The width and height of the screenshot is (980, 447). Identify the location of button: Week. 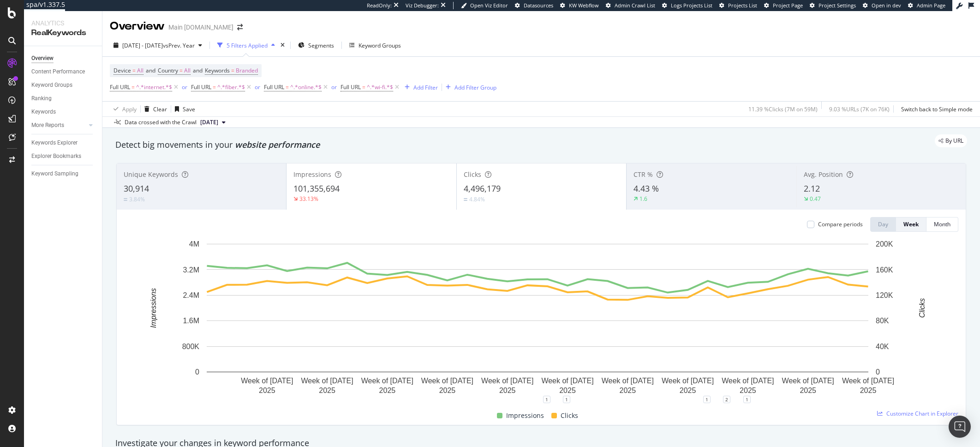
(912, 224).